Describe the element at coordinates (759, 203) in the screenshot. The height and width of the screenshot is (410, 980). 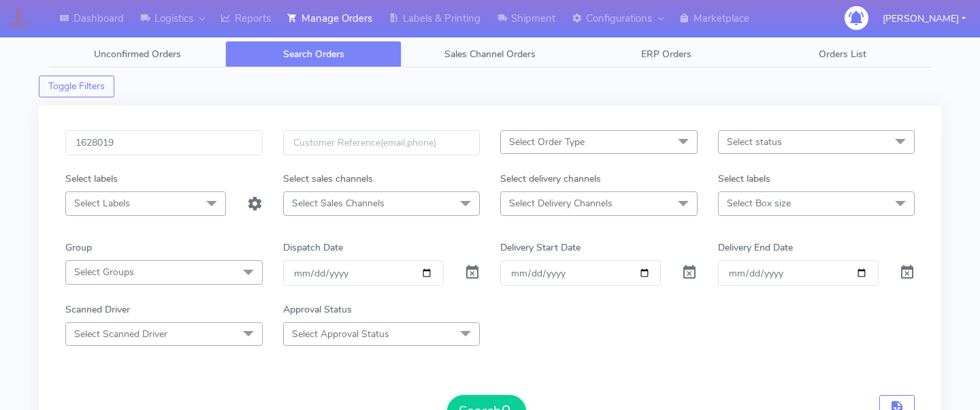
I see `span: Select Box size` at that location.